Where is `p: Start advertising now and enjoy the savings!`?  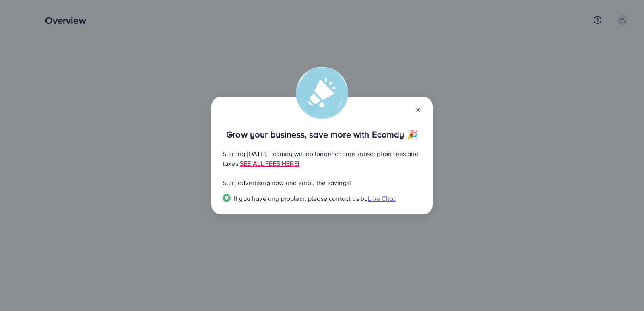 p: Start advertising now and enjoy the savings! is located at coordinates (322, 182).